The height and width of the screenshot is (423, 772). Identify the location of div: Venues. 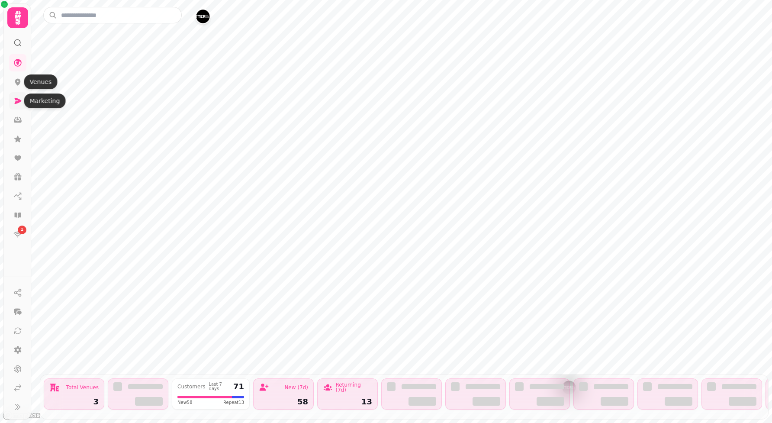
(41, 82).